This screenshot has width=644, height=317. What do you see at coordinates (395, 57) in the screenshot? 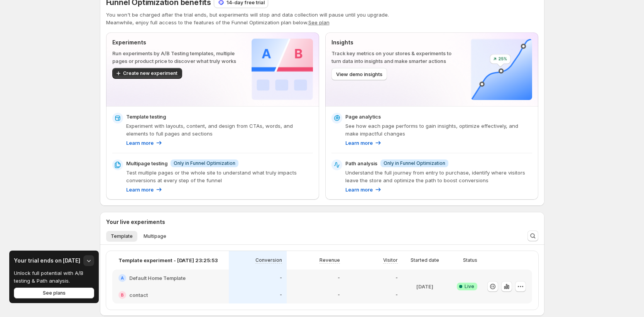
I see `p: Track key metrics on your stores & experiments to turn data into insights and make smarter actions` at bounding box center [395, 57].